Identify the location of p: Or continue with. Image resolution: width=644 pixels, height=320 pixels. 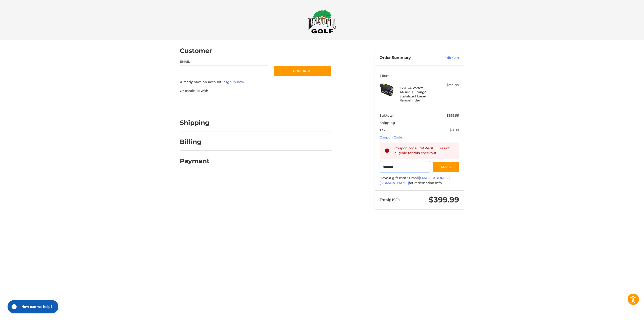
(256, 91).